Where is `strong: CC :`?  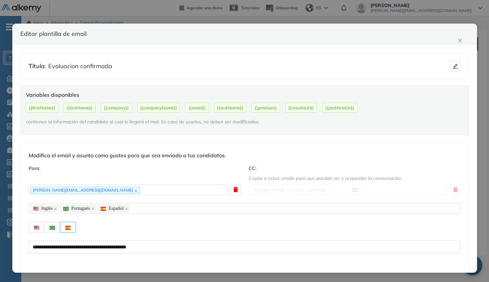 strong: CC : is located at coordinates (252, 168).